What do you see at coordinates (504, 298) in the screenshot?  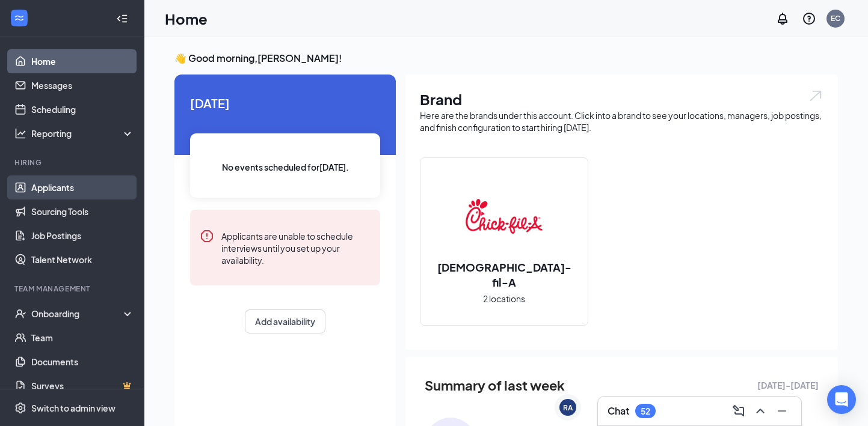 I see `span: 2 locations` at bounding box center [504, 298].